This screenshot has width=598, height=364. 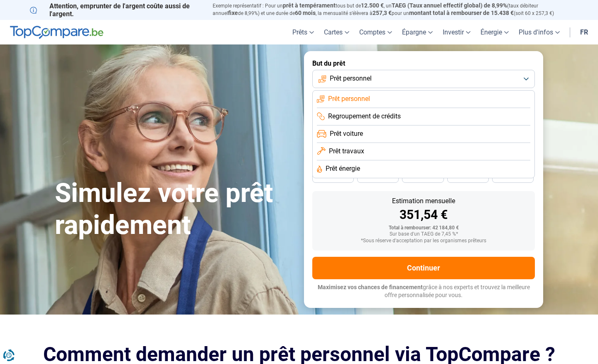 What do you see at coordinates (495, 32) in the screenshot?
I see `a: Énergie` at bounding box center [495, 32].